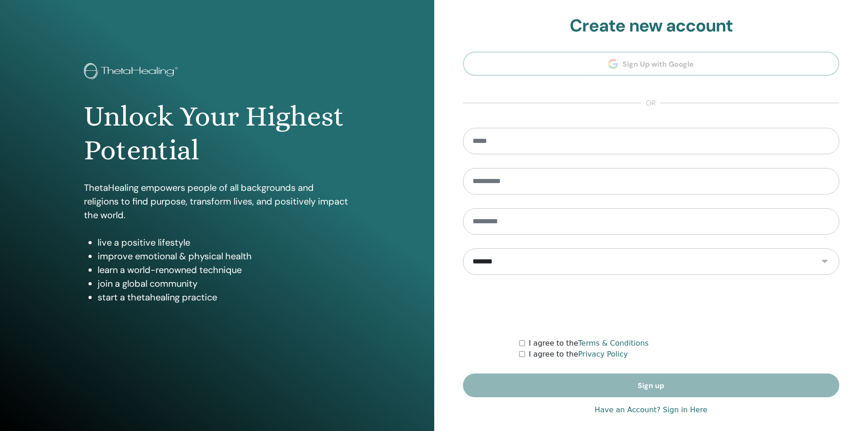 The height and width of the screenshot is (431, 868). Describe the element at coordinates (651, 26) in the screenshot. I see `h2: Create new account` at that location.